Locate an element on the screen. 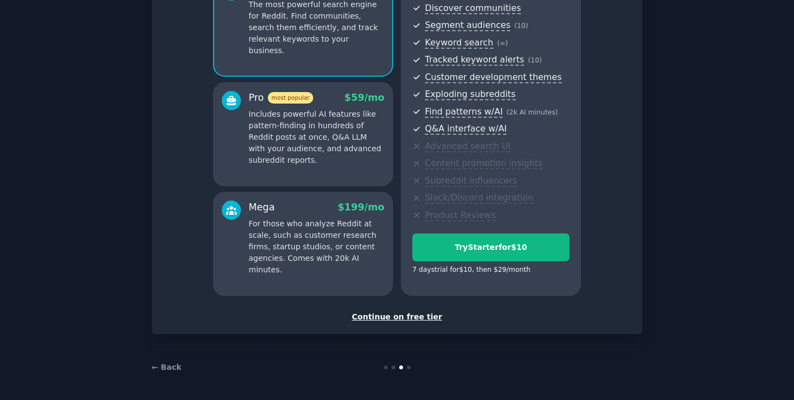  span: Keyword search is located at coordinates (459, 43).